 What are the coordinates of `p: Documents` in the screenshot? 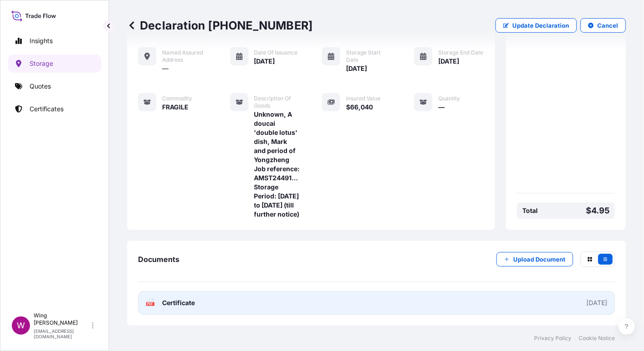 It's located at (158, 259).